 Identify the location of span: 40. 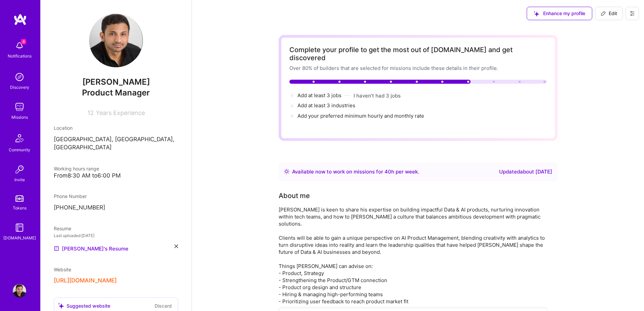
(388, 171).